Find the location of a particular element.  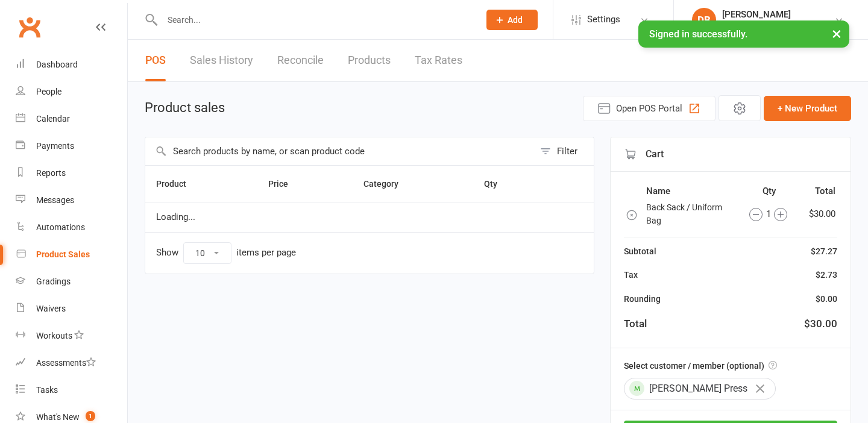

div: Waivers is located at coordinates (51, 308).